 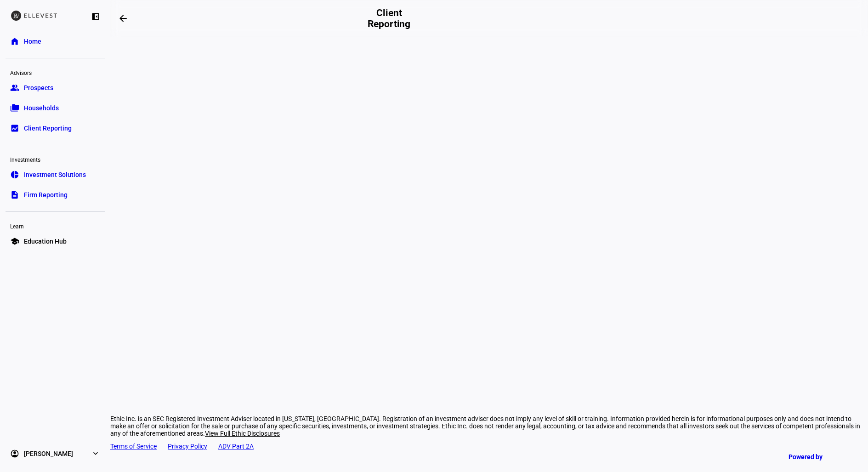 What do you see at coordinates (55, 88) in the screenshot?
I see `a: groupProspects` at bounding box center [55, 88].